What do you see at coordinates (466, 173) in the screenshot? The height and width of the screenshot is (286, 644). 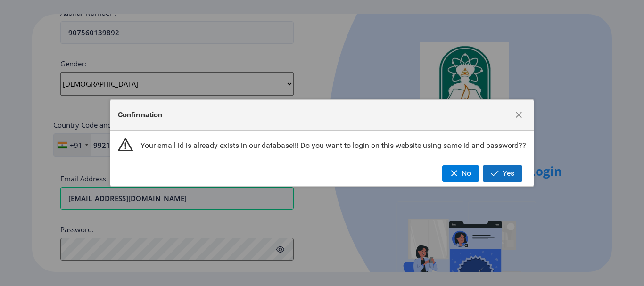 I see `span: No` at bounding box center [466, 173].